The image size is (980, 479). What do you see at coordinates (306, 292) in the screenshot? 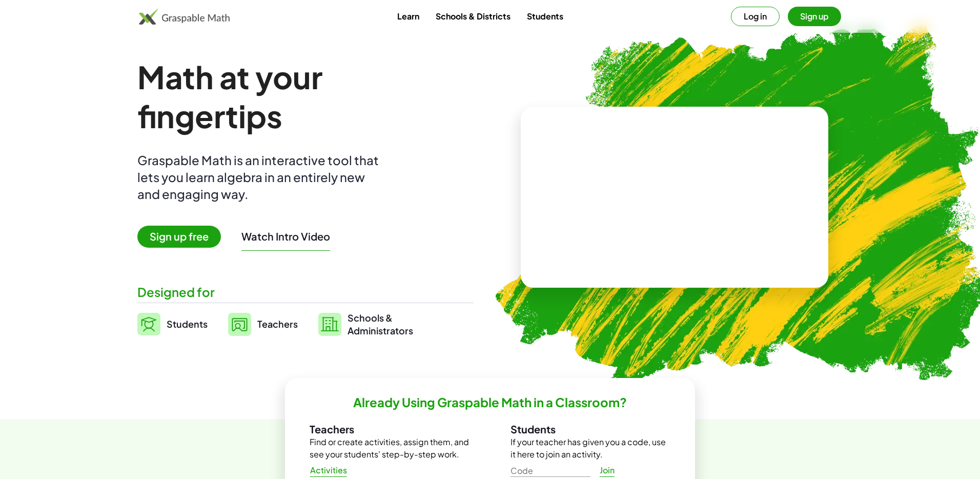
I see `div: Designed for` at bounding box center [306, 292].